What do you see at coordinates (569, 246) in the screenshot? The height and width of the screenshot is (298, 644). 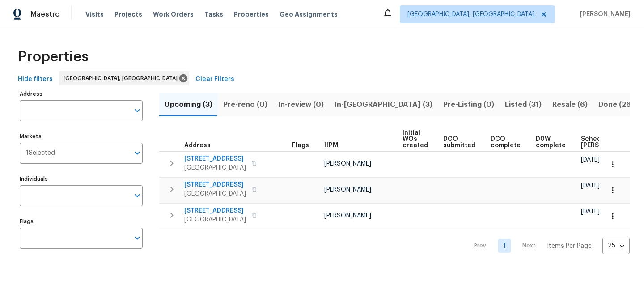 I see `p: Items Per Page` at bounding box center [569, 246].